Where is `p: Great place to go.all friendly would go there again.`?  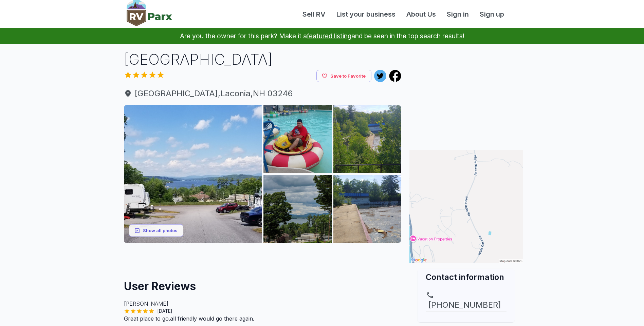 p: Great place to go.all friendly would go there again. is located at coordinates (263, 319).